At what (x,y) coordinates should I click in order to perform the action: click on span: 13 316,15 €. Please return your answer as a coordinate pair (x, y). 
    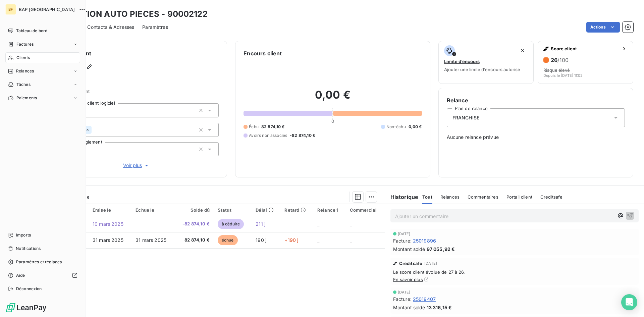
    Looking at the image, I should click on (440, 307).